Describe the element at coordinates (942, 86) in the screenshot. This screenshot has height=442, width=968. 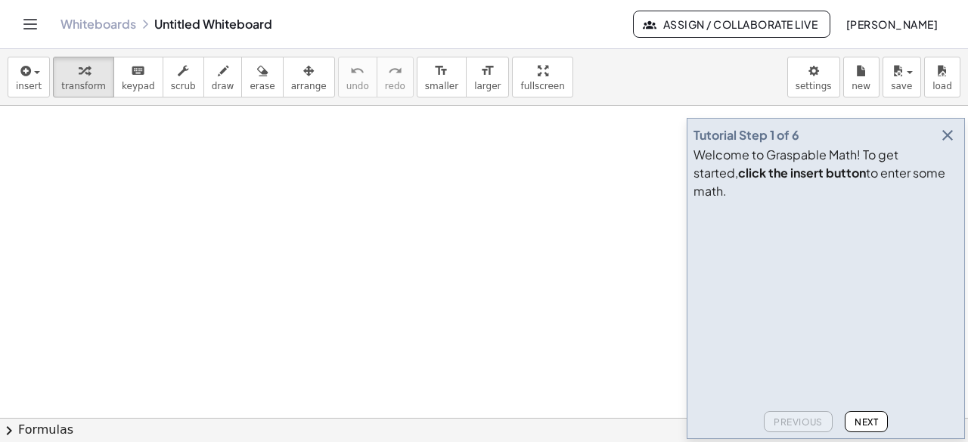
I see `span: load` at that location.